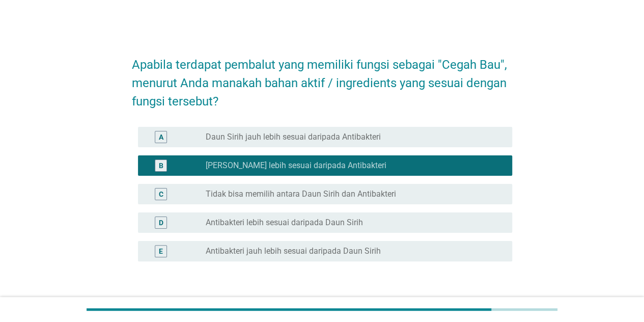 The height and width of the screenshot is (322, 644). What do you see at coordinates (161, 251) in the screenshot?
I see `div: E` at bounding box center [161, 251].